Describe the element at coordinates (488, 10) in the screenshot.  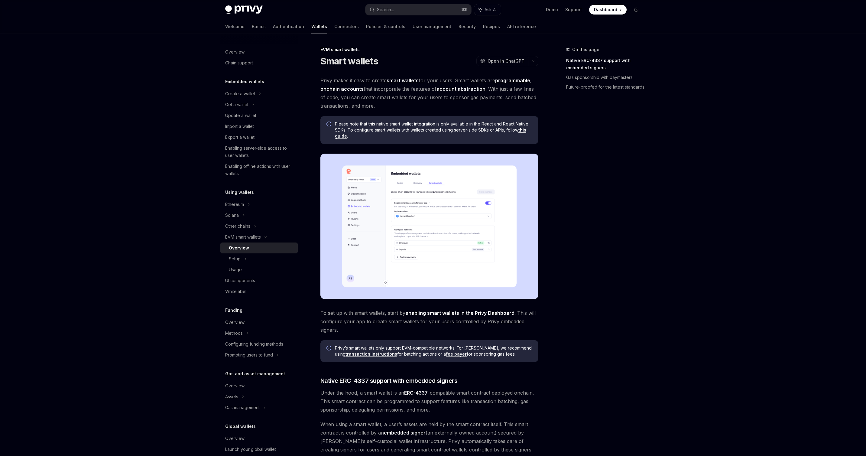
I see `button: Ask AI` at that location.